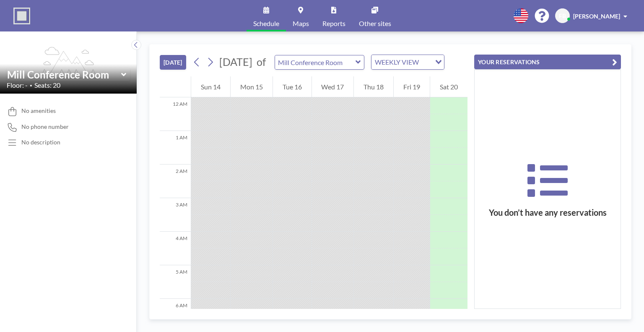  What do you see at coordinates (408, 62) in the screenshot?
I see `div: Search for option` at bounding box center [408, 62].